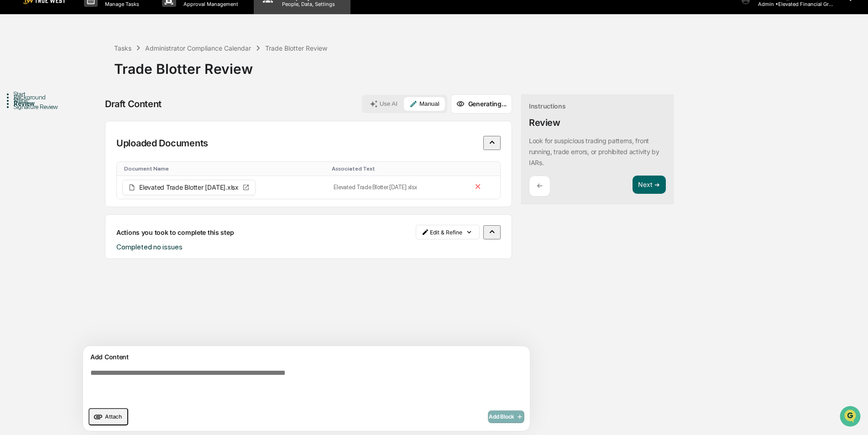 This screenshot has height=435, width=868. I want to click on a: 🗄️Attestations, so click(90, 120).